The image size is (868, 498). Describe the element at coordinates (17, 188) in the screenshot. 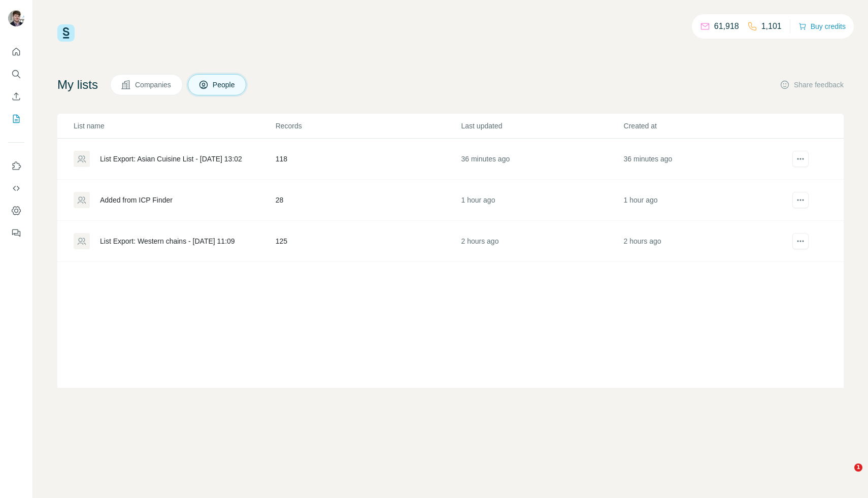

I see `button: Use Surfe API` at that location.